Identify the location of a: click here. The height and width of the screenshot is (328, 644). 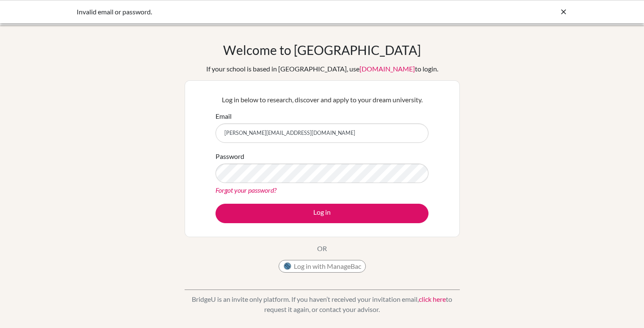
(432, 299).